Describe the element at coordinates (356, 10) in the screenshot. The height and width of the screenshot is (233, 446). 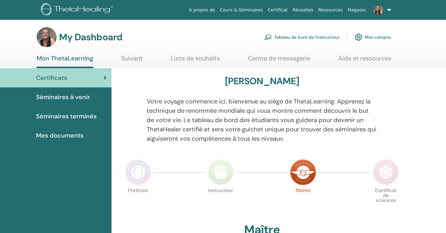
I see `a: Magasin` at that location.